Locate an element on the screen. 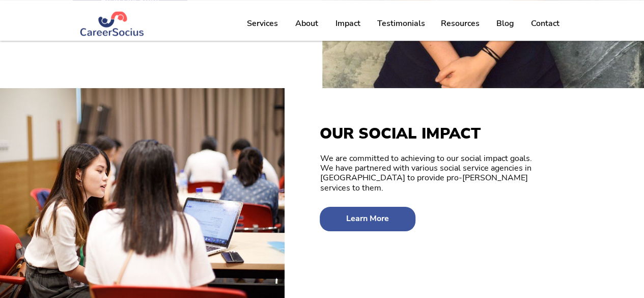 The width and height of the screenshot is (644, 298). a: About is located at coordinates (307, 23).